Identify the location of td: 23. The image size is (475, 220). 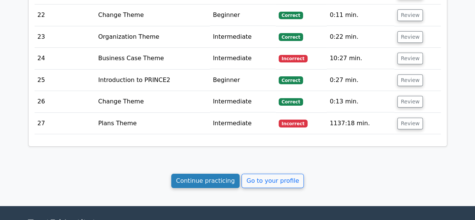
(65, 37).